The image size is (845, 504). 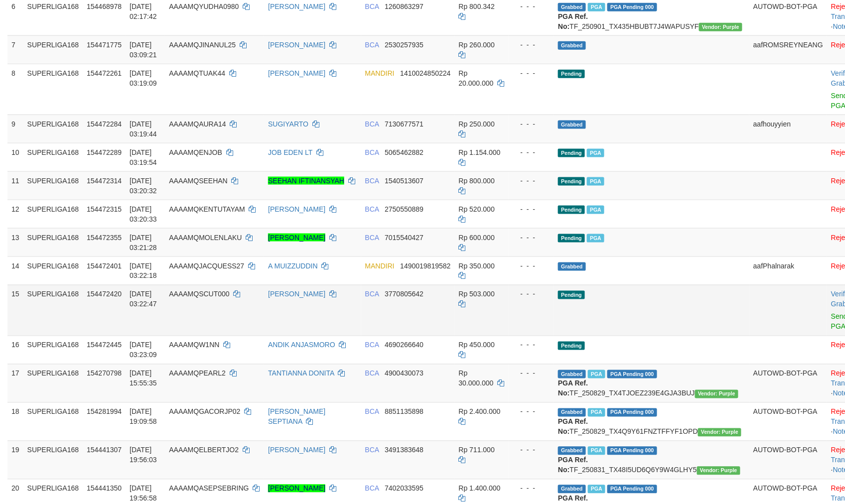 What do you see at coordinates (477, 450) in the screenshot?
I see `span: Rp 711.000` at bounding box center [477, 450].